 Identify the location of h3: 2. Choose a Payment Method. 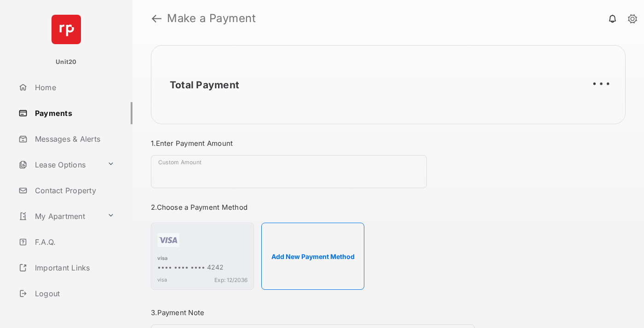
(313, 207).